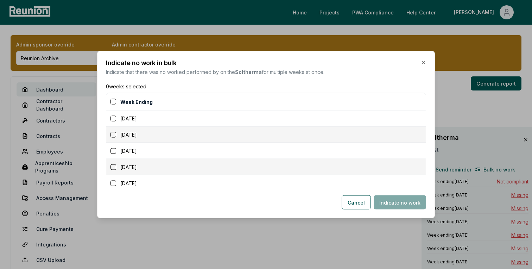  I want to click on button: Cancel, so click(356, 202).